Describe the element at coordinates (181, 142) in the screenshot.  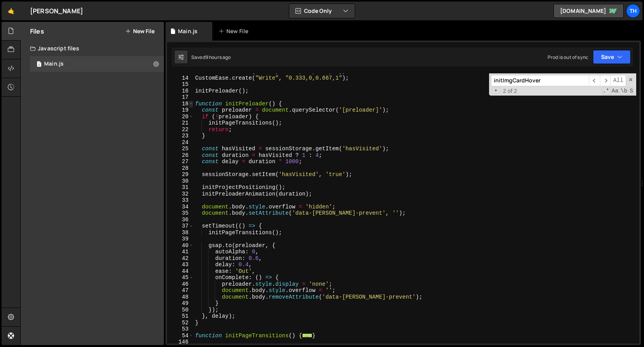
I see `div: 24` at that location.